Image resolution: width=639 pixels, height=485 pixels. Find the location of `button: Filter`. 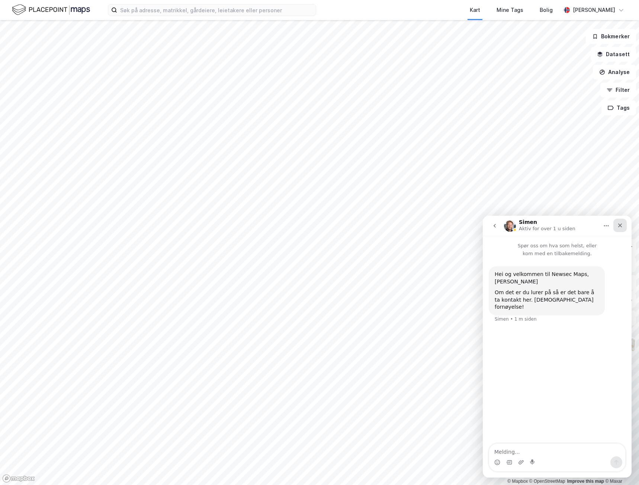

button: Filter is located at coordinates (618, 90).